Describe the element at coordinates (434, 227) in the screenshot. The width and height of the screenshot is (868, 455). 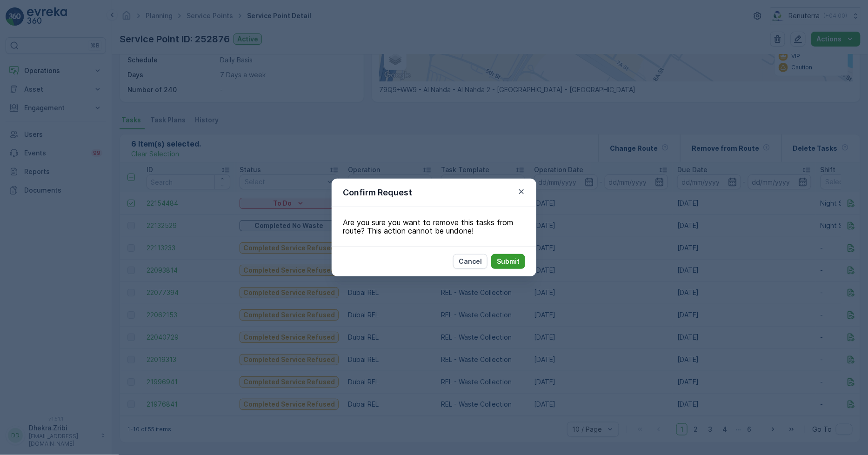
I see `div: Are you sure you want to remove this tasks from route? This action cannot be undone!` at that location.